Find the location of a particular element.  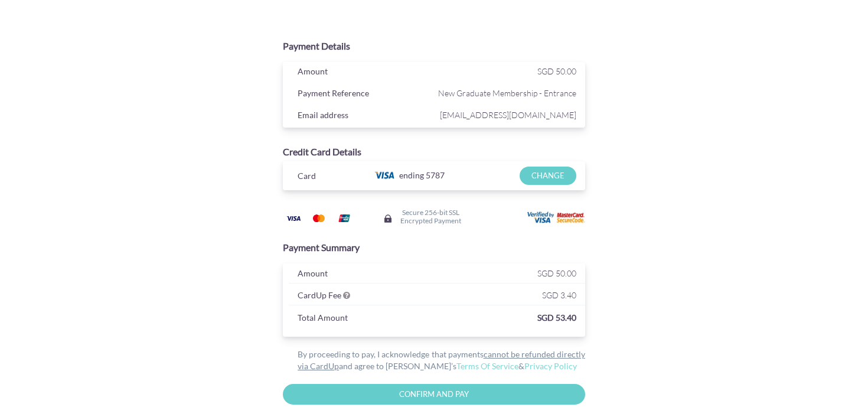

div: Payment Details is located at coordinates (434, 46).